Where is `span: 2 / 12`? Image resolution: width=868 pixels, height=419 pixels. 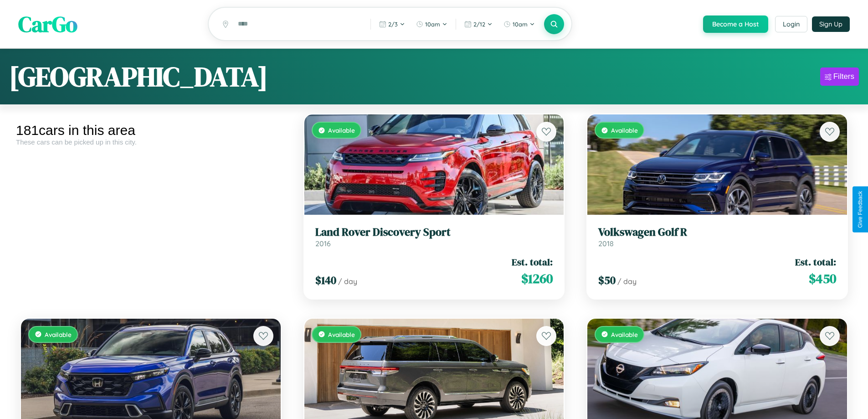 span: 2 / 12 is located at coordinates (479, 24).